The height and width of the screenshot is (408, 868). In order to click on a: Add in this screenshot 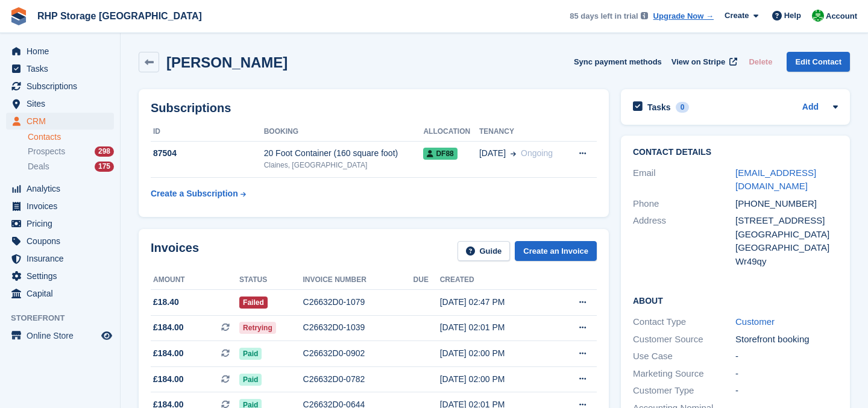, I will do `click(811, 107)`.